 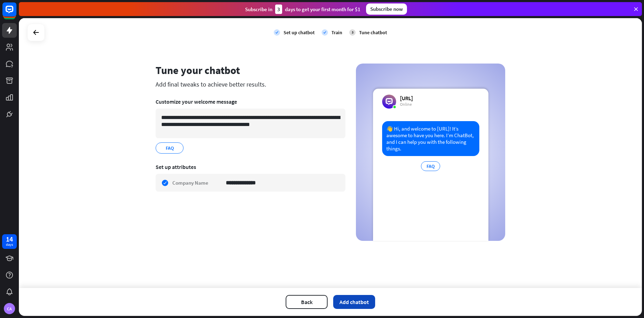 What do you see at coordinates (10, 245) in the screenshot?
I see `div: days` at bounding box center [10, 245].